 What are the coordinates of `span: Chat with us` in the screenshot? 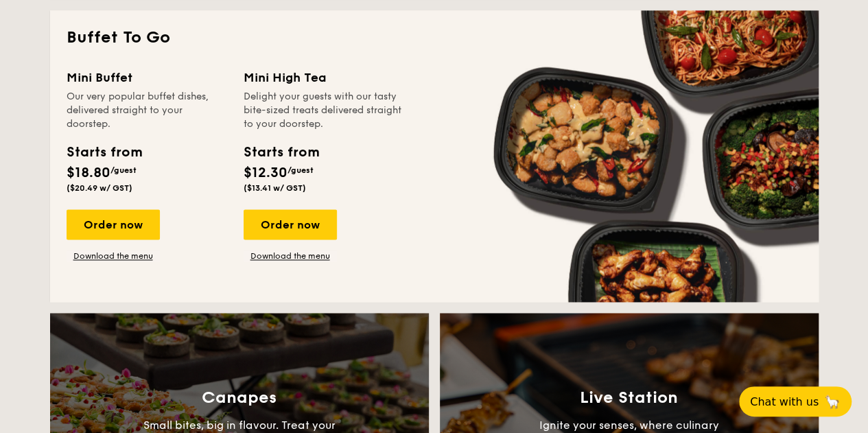 It's located at (785, 401).